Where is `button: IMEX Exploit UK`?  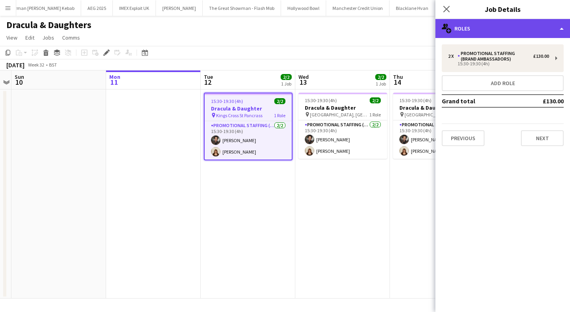
button: IMEX Exploit UK is located at coordinates (134, 8).